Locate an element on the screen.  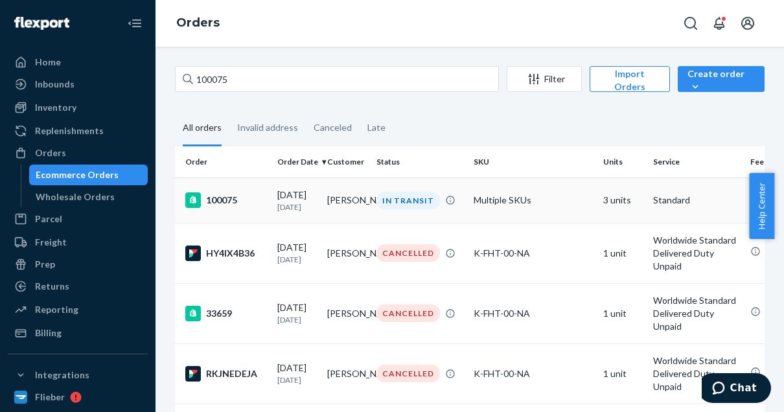
img: Flexport logo is located at coordinates (41, 23).